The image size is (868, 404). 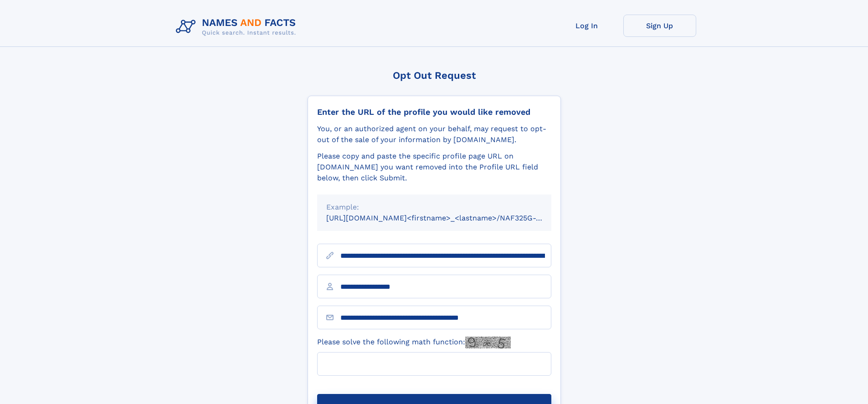 I want to click on a: Sign Up, so click(x=659, y=25).